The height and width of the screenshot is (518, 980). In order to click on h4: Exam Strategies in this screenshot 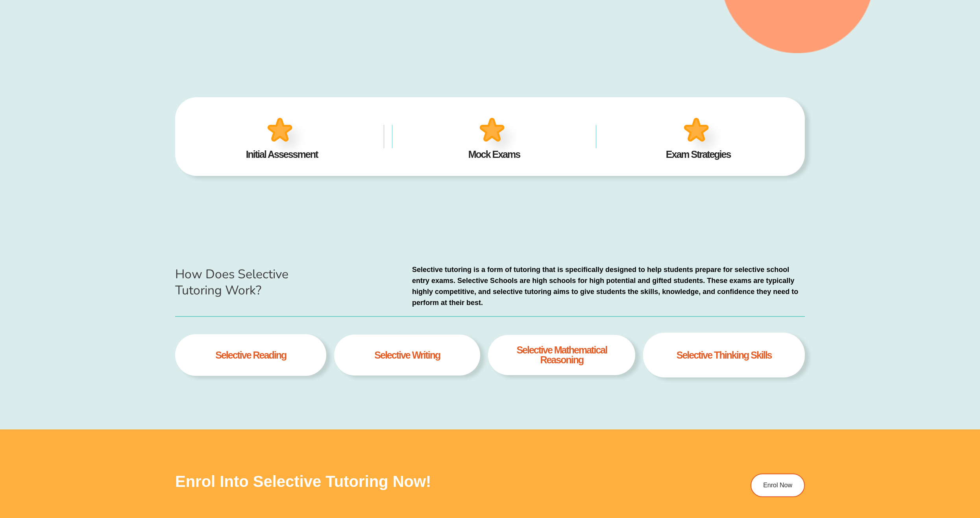, I will do `click(699, 154)`.